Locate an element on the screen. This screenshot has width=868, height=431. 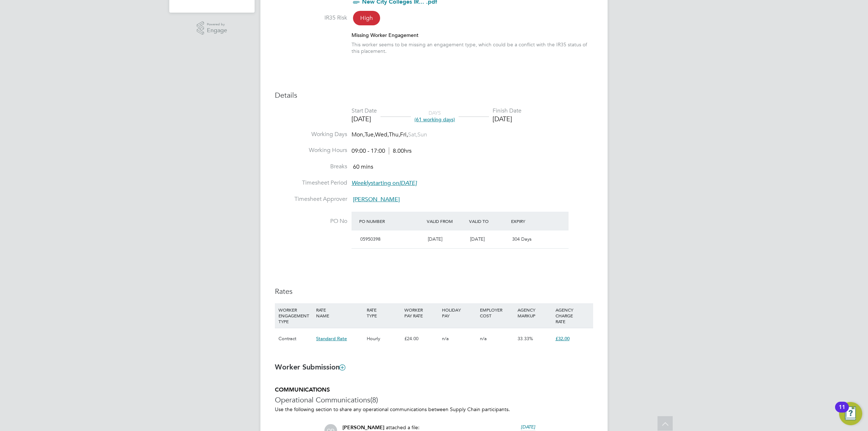
div: Valid To is located at coordinates (488, 221).